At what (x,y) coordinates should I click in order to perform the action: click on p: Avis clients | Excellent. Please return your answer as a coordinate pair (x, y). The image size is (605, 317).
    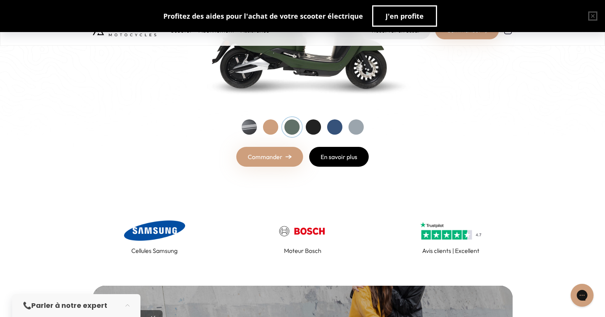
    Looking at the image, I should click on (451, 251).